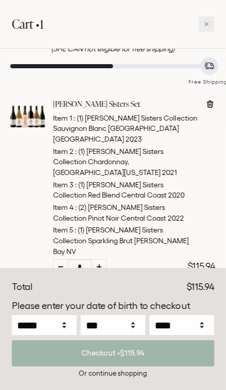 Image resolution: width=226 pixels, height=390 pixels. I want to click on span: 1, so click(41, 24).